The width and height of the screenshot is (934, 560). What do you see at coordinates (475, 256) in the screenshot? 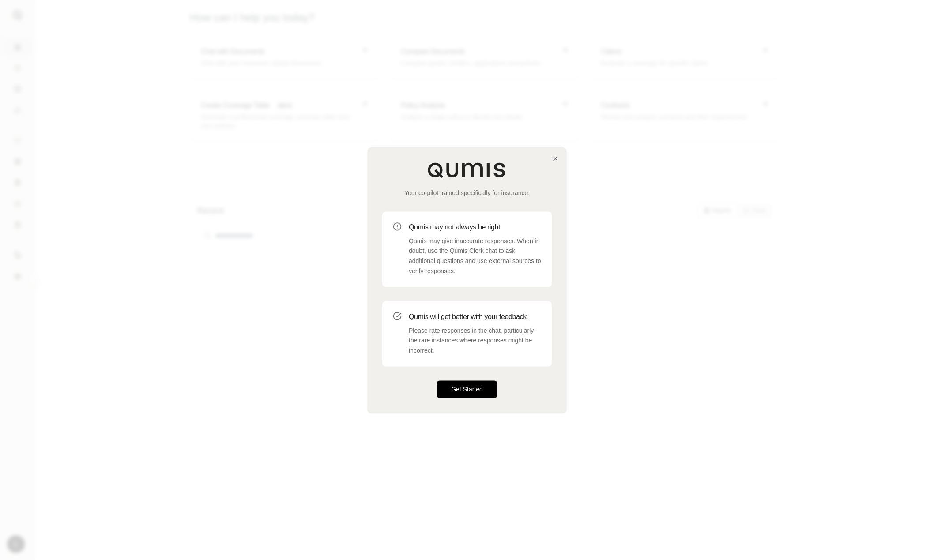
I see `p: Qumis may give inaccurate responses. When in doubt, use the Qumis Clerk chat to ask additional qu...` at bounding box center [475, 256].